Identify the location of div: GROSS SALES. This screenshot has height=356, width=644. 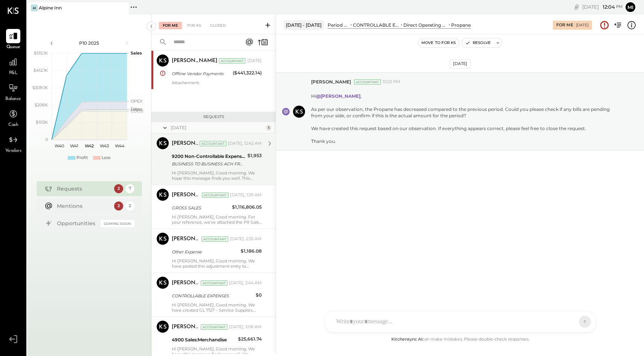
(200, 208).